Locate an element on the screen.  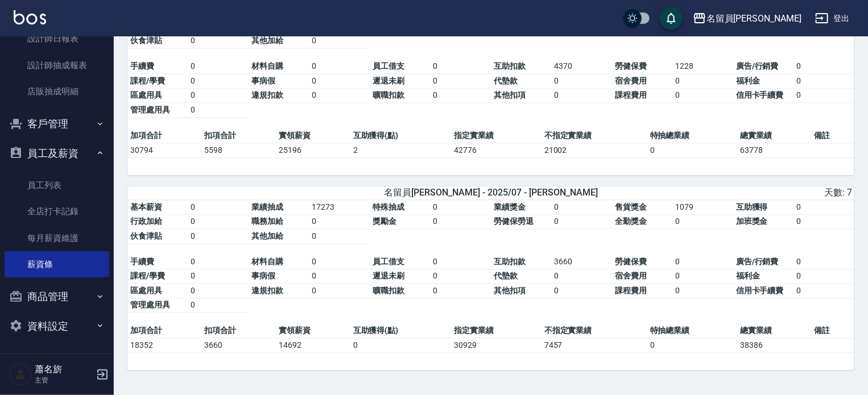
td: 加項合計 is located at coordinates (164, 136).